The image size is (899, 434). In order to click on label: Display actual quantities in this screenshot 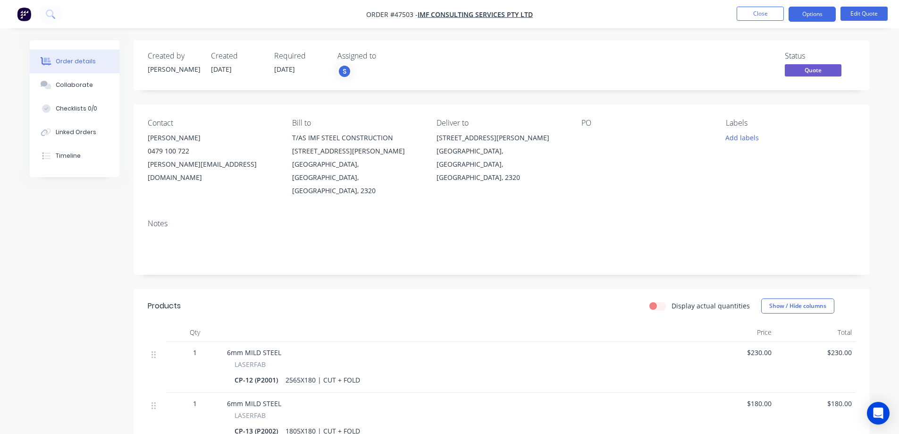, I will do `click(711, 305)`.